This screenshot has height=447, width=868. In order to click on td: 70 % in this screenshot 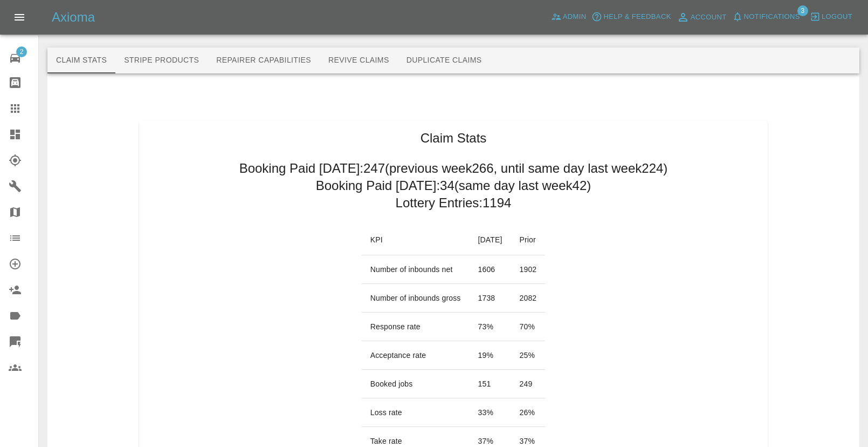, I will do `click(528, 327)`.